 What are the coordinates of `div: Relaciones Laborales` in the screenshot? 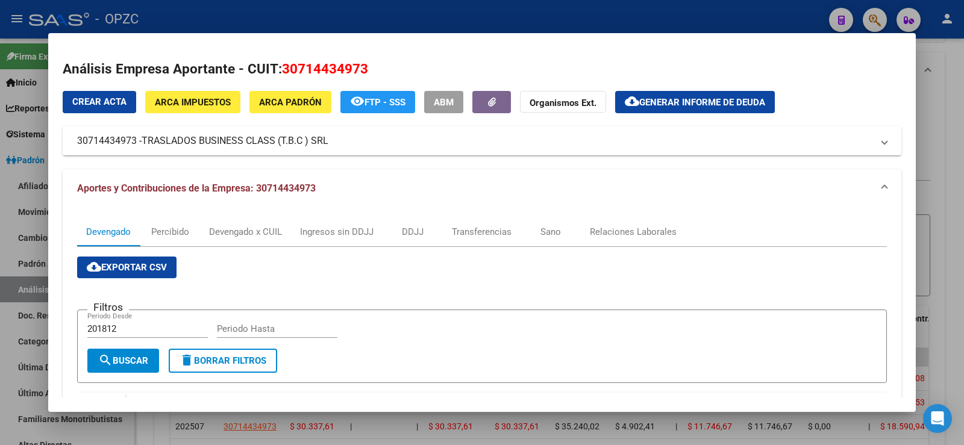 It's located at (633, 232).